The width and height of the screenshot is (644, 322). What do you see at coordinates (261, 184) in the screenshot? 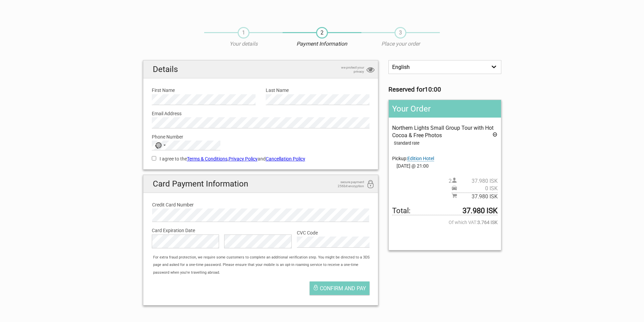
I see `h2: Card Payment Information` at bounding box center [261, 184].